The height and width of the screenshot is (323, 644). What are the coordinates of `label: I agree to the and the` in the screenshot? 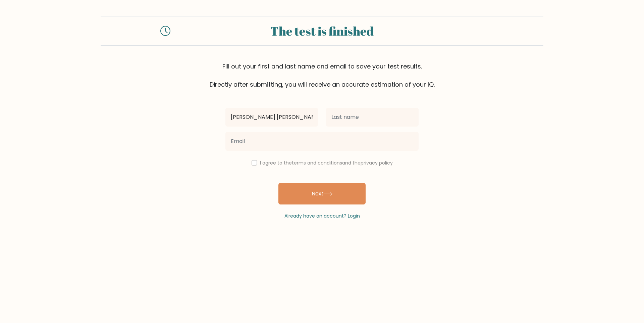 It's located at (327, 163).